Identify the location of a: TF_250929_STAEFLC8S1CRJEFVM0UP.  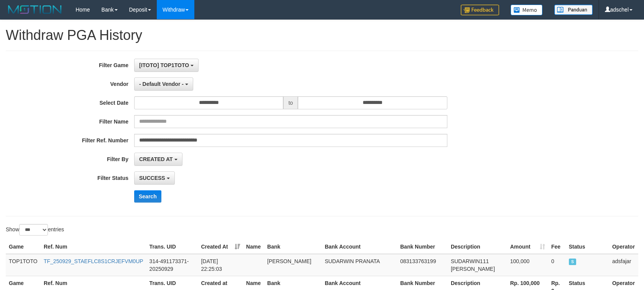
(94, 261).